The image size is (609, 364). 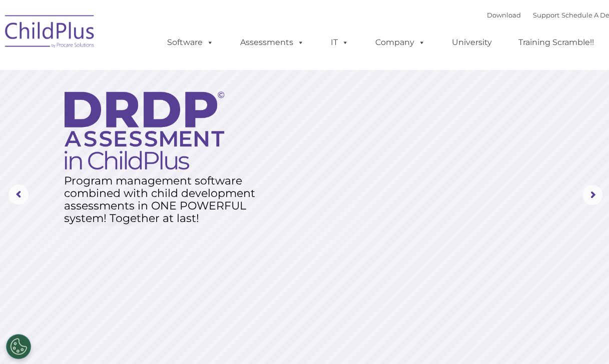 I want to click on a: Assessments, so click(x=272, y=43).